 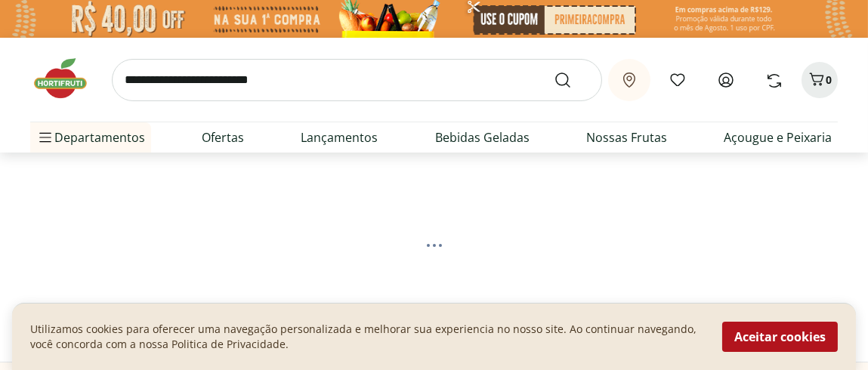 I want to click on p: Utilizamos cookies para oferecer uma navegação personalizada e melhorar sua experiencia no nosso ..., so click(x=368, y=336).